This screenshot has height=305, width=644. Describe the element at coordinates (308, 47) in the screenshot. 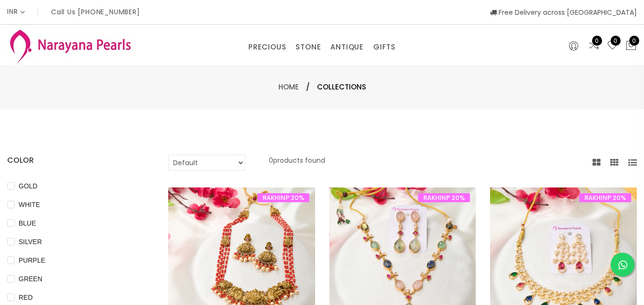

I see `a: STONE` at that location.